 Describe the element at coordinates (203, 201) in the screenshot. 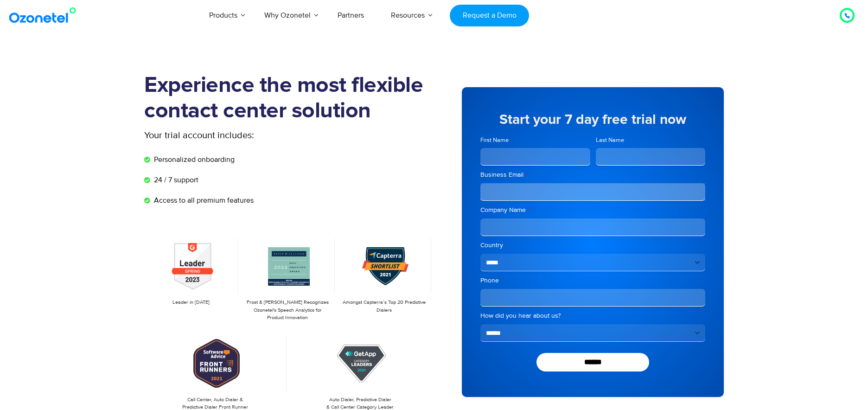

I see `span: Access to all premium features` at that location.